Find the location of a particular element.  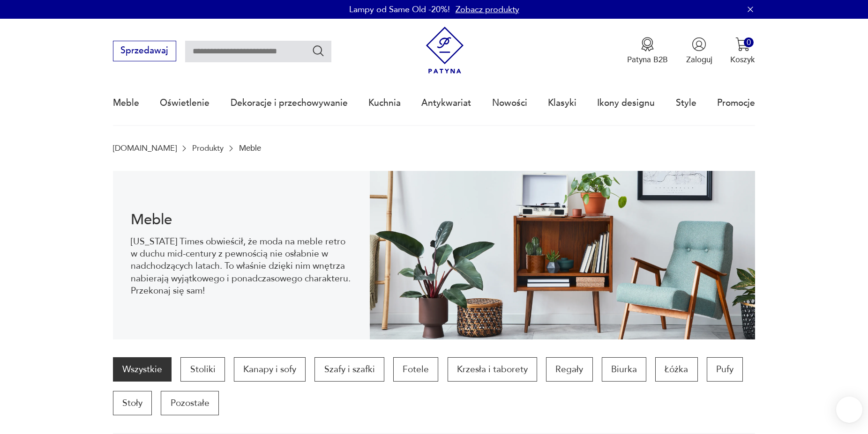

p: Patyna B2B is located at coordinates (648, 60).